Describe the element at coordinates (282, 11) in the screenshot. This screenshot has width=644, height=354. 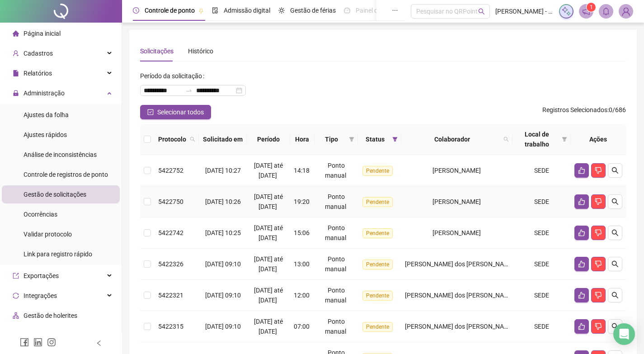
I see `span: sun` at that location.